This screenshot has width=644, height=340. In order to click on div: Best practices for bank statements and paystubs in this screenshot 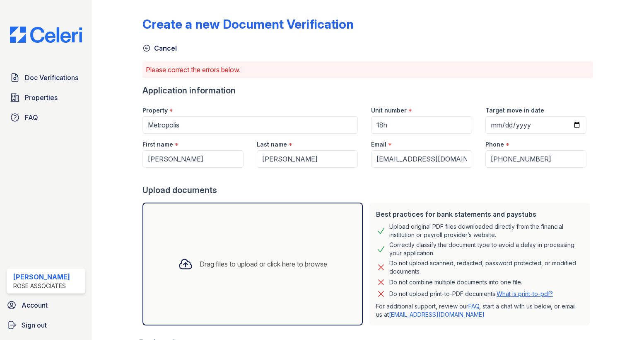, I will do `click(480, 214)`.